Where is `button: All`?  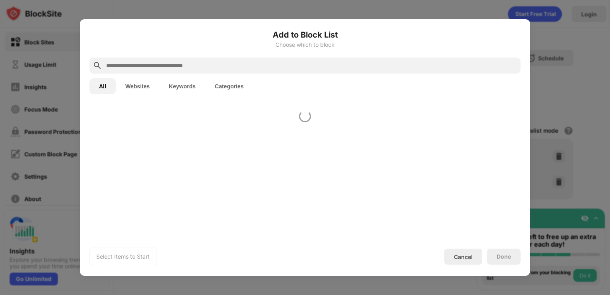
button: All is located at coordinates (103, 86).